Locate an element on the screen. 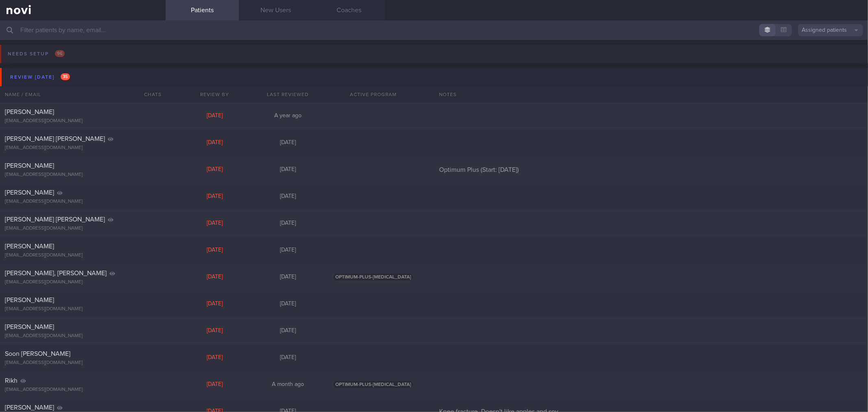 The height and width of the screenshot is (412, 868). div: Review By is located at coordinates (214, 95).